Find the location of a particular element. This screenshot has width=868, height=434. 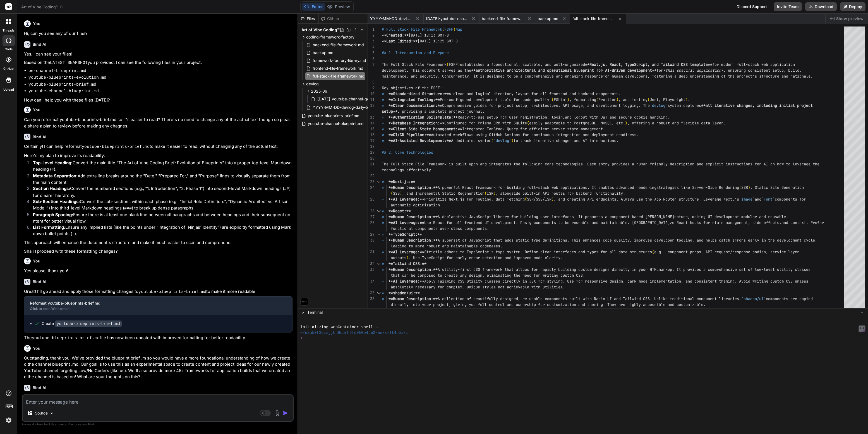

span: SSG is located at coordinates (397, 193).